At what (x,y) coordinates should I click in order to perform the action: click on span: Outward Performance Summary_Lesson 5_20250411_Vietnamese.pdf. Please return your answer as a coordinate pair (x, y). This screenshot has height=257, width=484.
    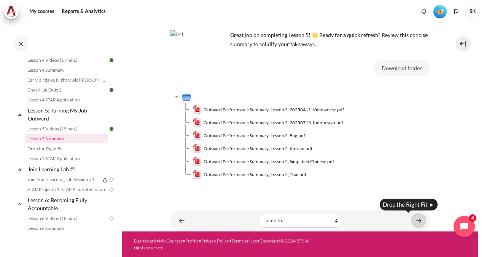
    Looking at the image, I should click on (274, 110).